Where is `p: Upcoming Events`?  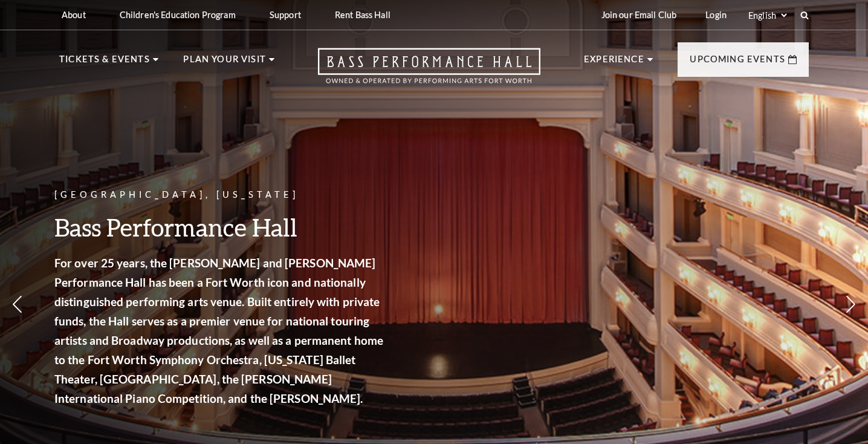
p: Upcoming Events is located at coordinates (737, 63).